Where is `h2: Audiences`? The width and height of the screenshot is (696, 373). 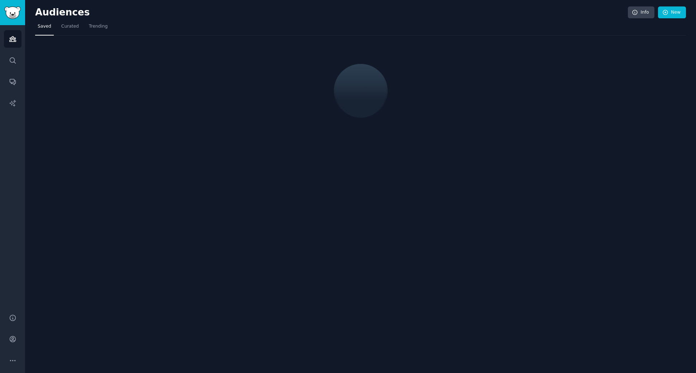
h2: Audiences is located at coordinates (332, 13).